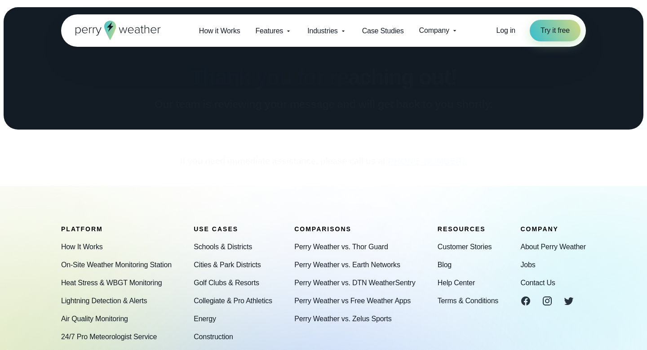  Describe the element at coordinates (116, 265) in the screenshot. I see `a: On-Site Weather Monitoring Station` at that location.